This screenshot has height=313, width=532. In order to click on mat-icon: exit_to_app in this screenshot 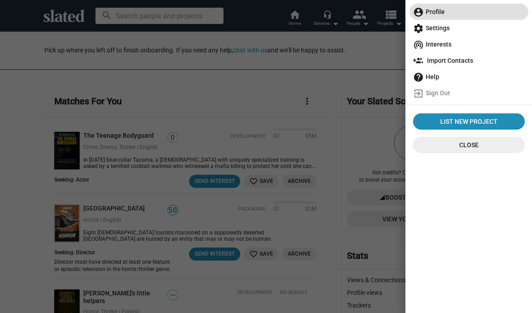, I will do `click(418, 94)`.